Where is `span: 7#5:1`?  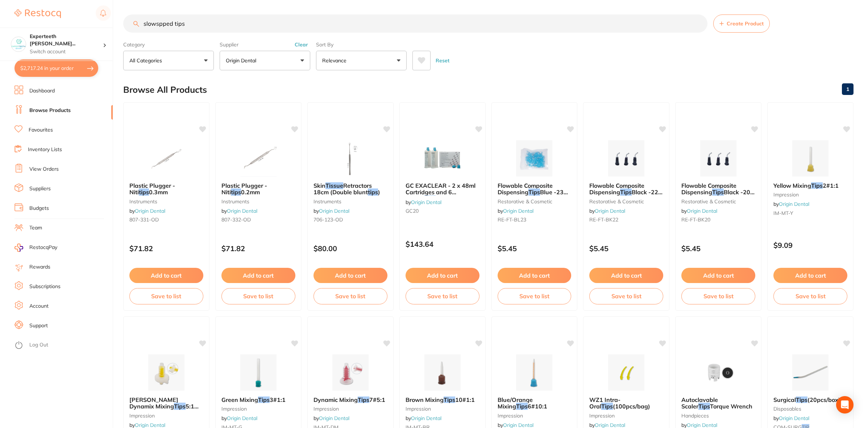 span: 7#5:1 is located at coordinates (377, 400).